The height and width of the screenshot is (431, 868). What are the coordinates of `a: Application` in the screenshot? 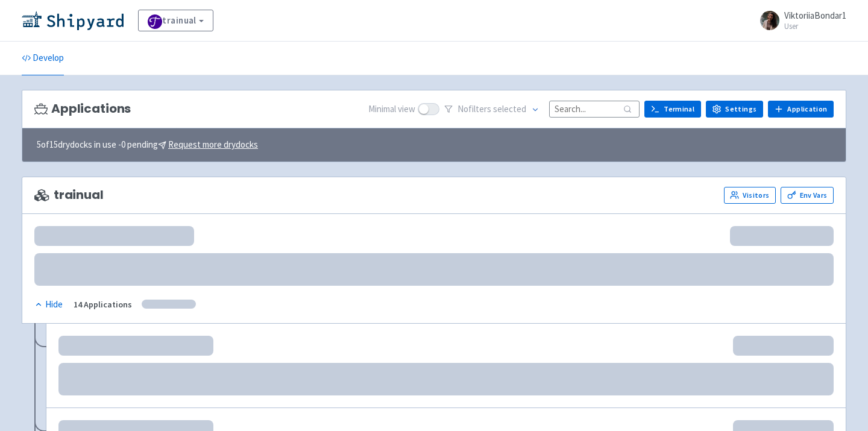 It's located at (800, 109).